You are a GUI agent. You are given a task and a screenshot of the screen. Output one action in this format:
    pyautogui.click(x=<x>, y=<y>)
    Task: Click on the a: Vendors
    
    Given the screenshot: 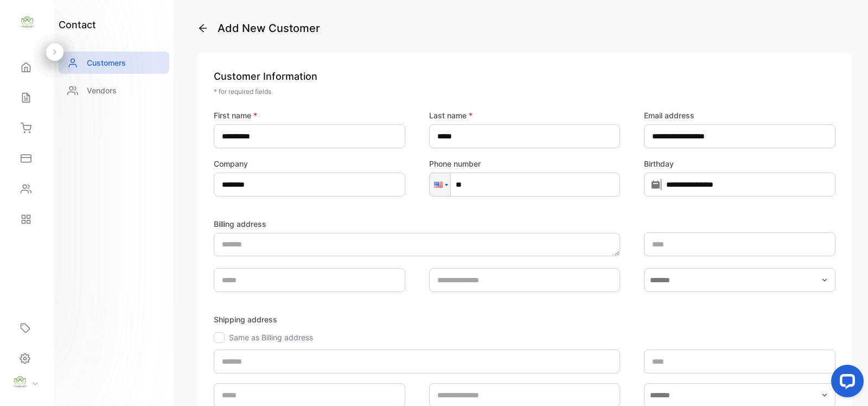 What is the action you would take?
    pyautogui.click(x=114, y=90)
    